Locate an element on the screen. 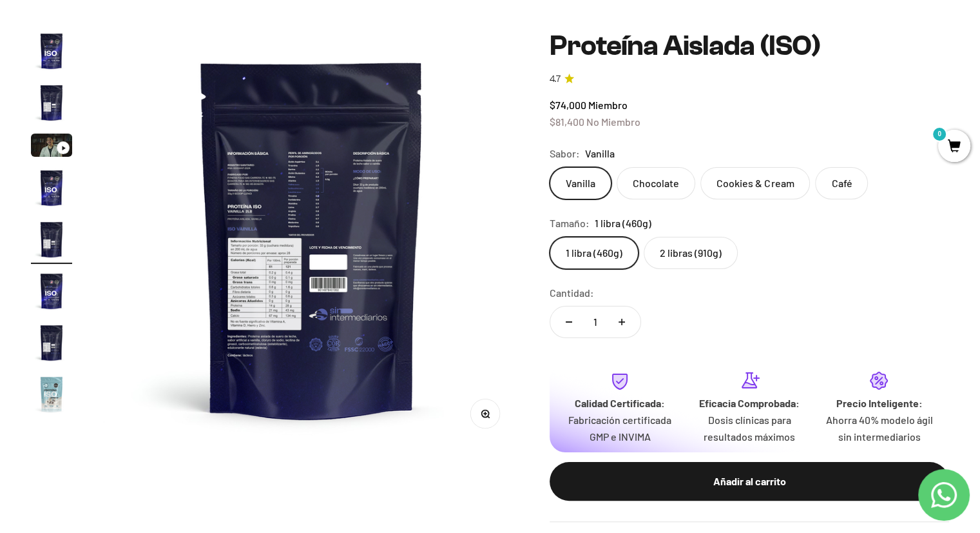 Image resolution: width=980 pixels, height=533 pixels. button: Reducir cantidad is located at coordinates (569, 322).